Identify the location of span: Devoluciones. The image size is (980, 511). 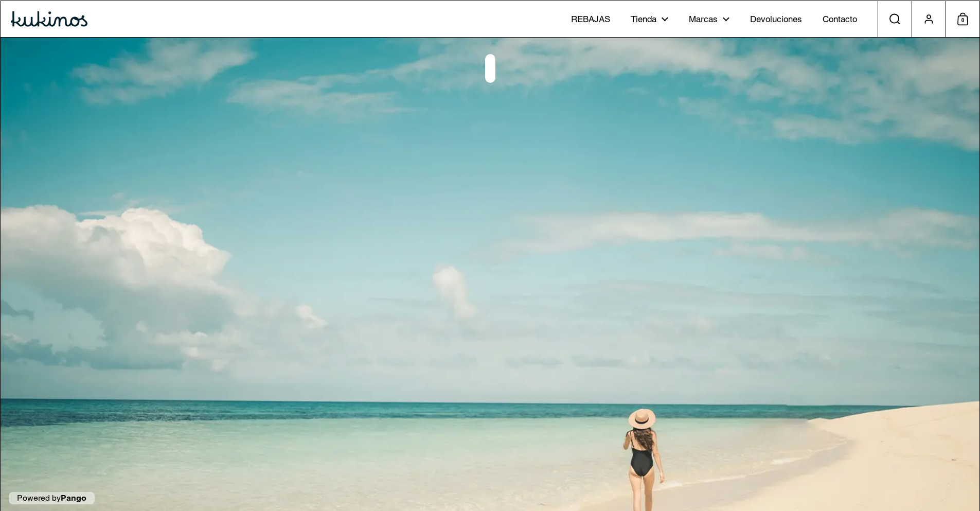
(776, 19).